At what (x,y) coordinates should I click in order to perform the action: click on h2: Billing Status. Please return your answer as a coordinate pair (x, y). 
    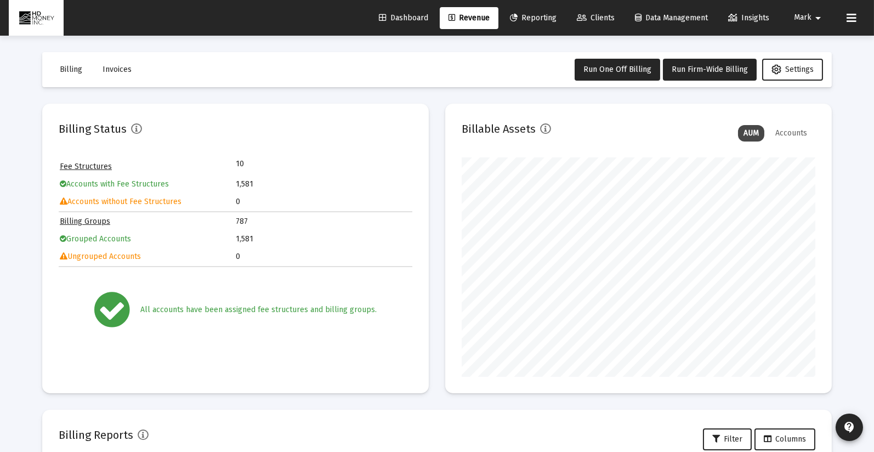
    Looking at the image, I should click on (93, 129).